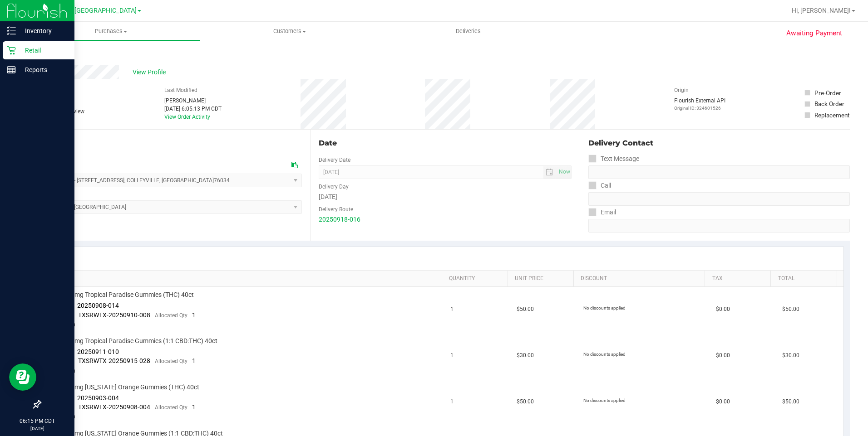 The height and width of the screenshot is (436, 868). What do you see at coordinates (336, 209) in the screenshot?
I see `label: Delivery Route` at bounding box center [336, 209].